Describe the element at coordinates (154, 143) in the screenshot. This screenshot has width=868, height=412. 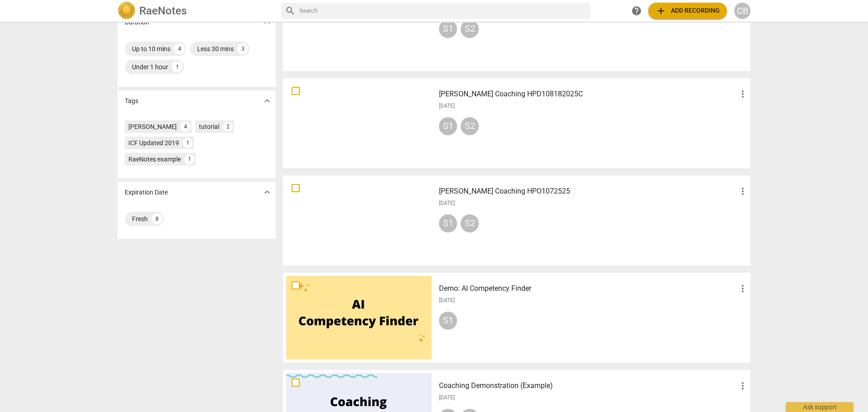
I see `div: ICF Updated 2019` at that location.